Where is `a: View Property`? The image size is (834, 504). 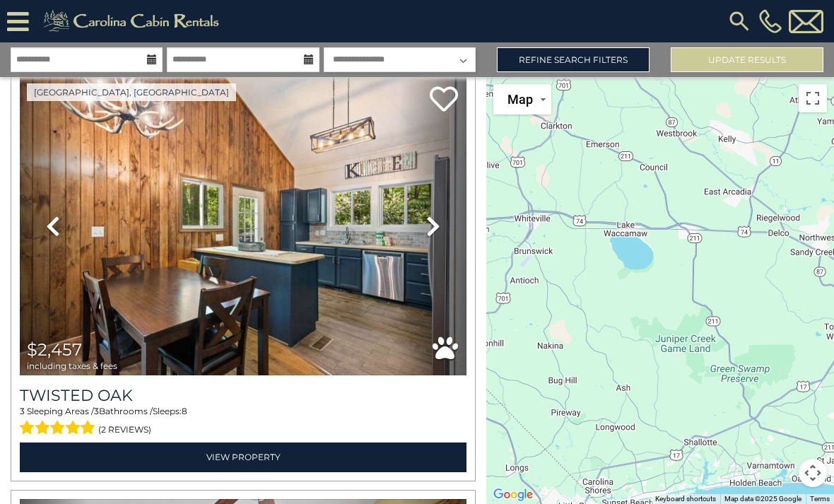 a: View Property is located at coordinates (244, 457).